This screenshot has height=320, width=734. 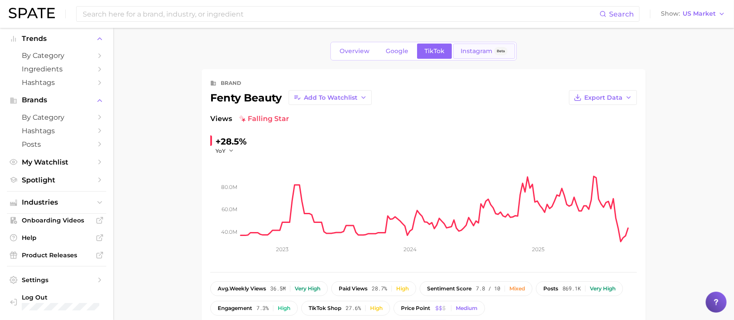 I want to click on a: InstagramBeta, so click(x=484, y=51).